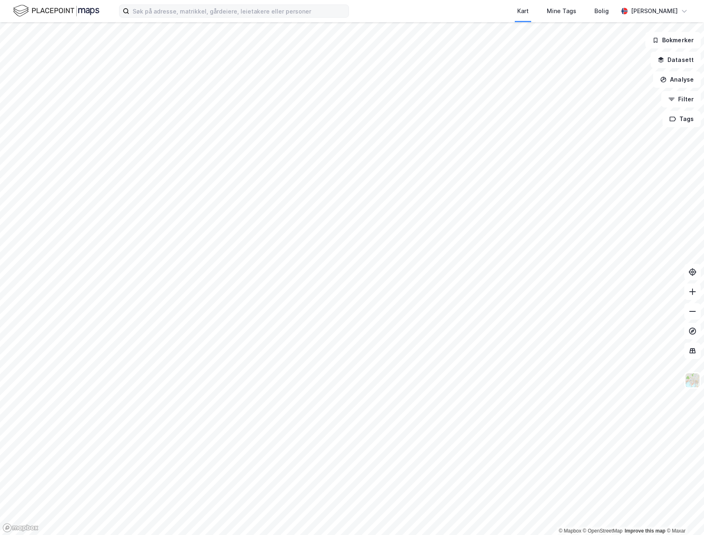  What do you see at coordinates (601, 11) in the screenshot?
I see `div: Bolig` at bounding box center [601, 11].